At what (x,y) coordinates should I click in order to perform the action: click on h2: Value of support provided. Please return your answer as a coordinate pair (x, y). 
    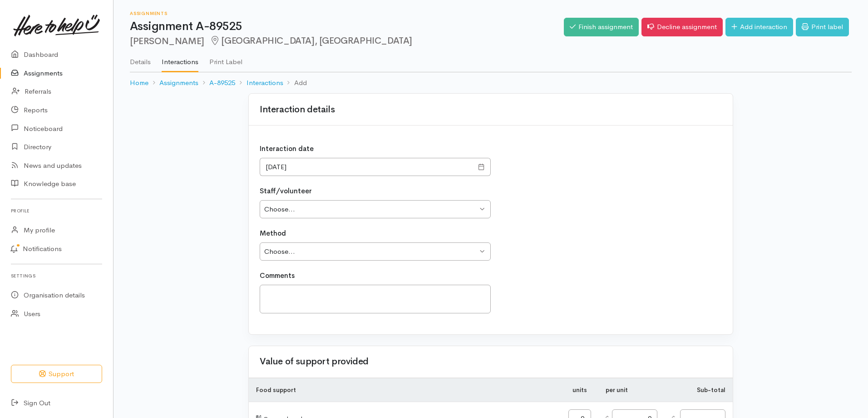
    Looking at the image, I should click on (315, 361).